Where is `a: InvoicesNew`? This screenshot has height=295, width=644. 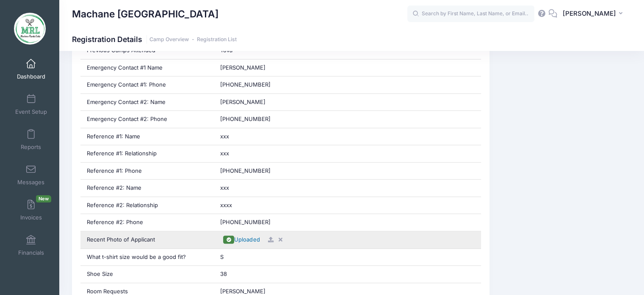 a: InvoicesNew is located at coordinates (31, 210).